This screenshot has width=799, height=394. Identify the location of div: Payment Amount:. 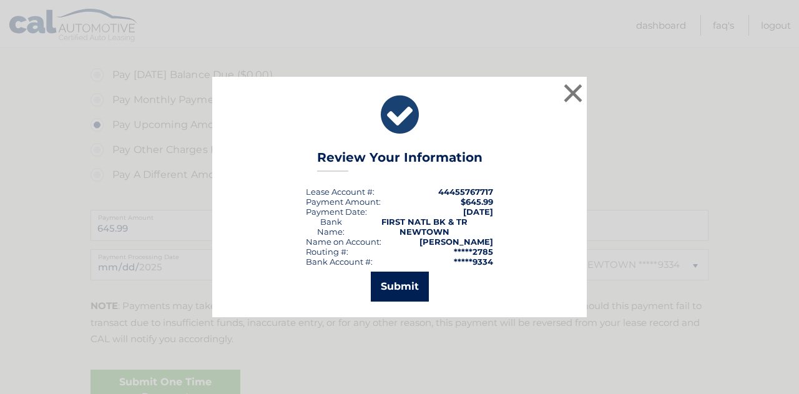
(343, 202).